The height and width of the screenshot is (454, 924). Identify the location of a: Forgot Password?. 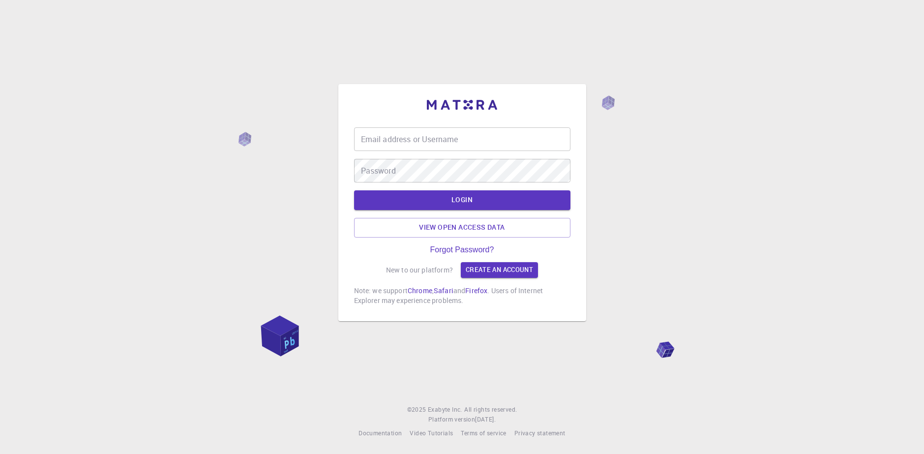
(462, 250).